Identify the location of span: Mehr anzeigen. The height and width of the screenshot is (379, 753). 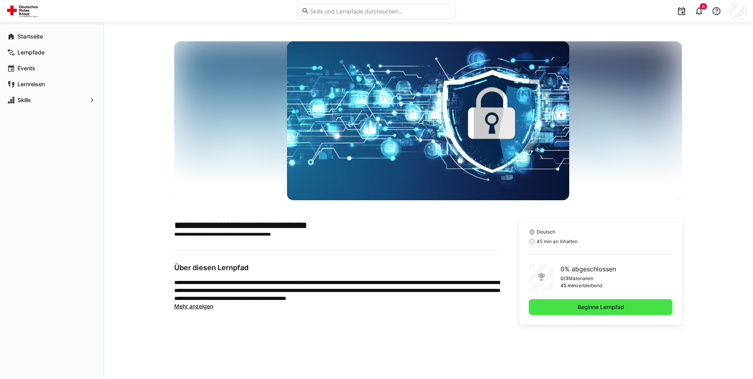
(194, 306).